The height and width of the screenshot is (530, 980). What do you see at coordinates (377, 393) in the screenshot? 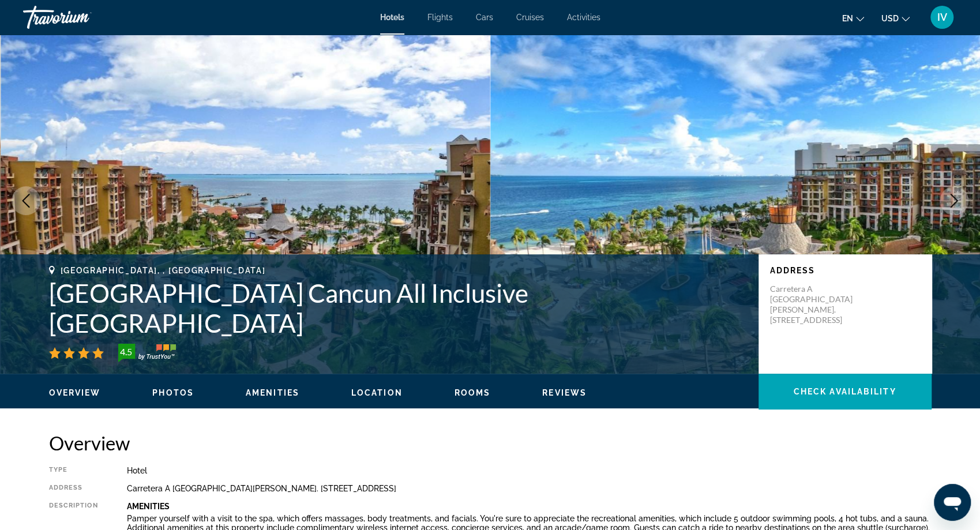
I see `button: Location` at bounding box center [377, 393].